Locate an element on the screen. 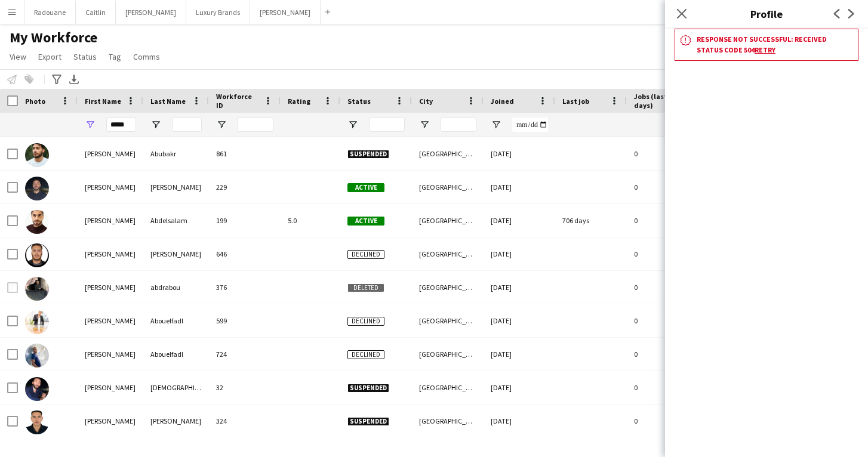 The width and height of the screenshot is (868, 457). div: 5.0 is located at coordinates (310, 221).